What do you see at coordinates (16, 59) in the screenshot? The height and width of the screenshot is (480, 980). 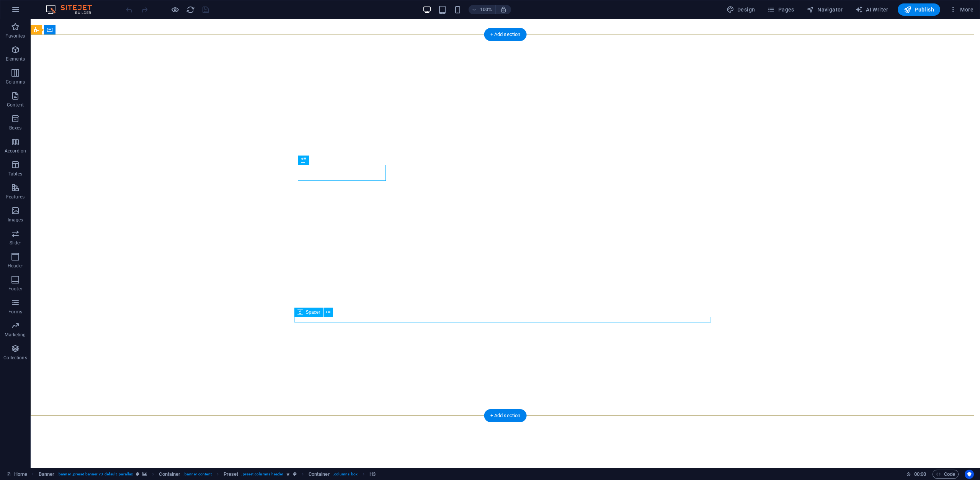 I see `p: Elements` at bounding box center [16, 59].